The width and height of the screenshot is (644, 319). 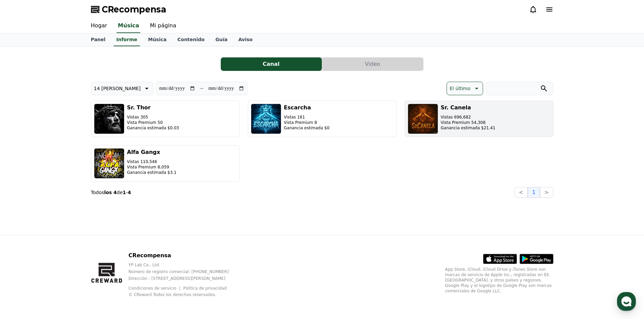 I want to click on a: Home, so click(x=24, y=222).